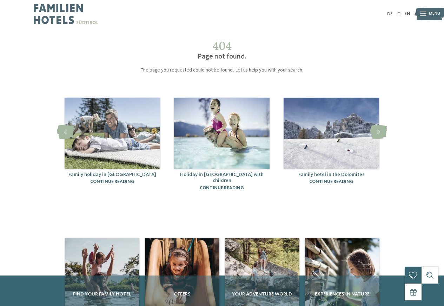 The height and width of the screenshot is (306, 444). What do you see at coordinates (342, 295) in the screenshot?
I see `span: Experiences in nature` at bounding box center [342, 295].